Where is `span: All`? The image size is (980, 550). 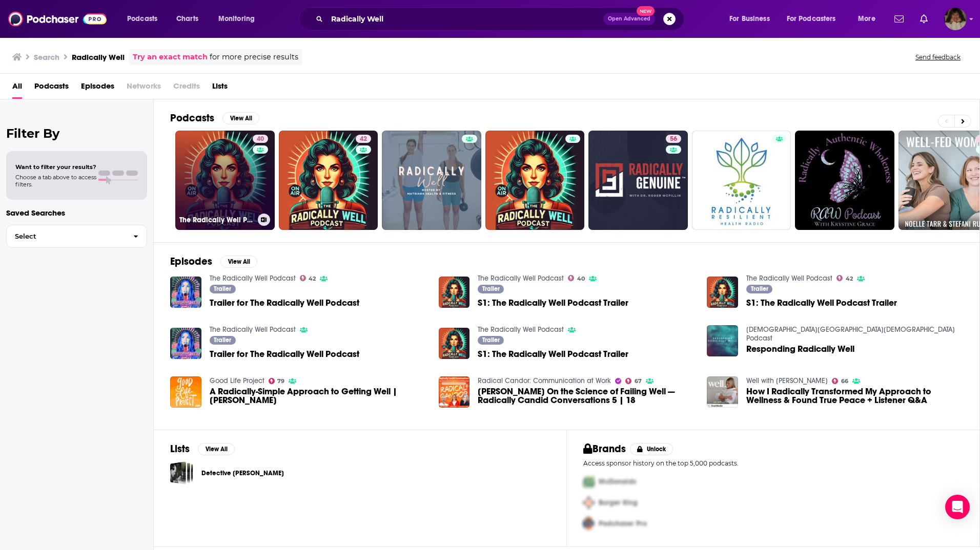 span: All is located at coordinates (17, 88).